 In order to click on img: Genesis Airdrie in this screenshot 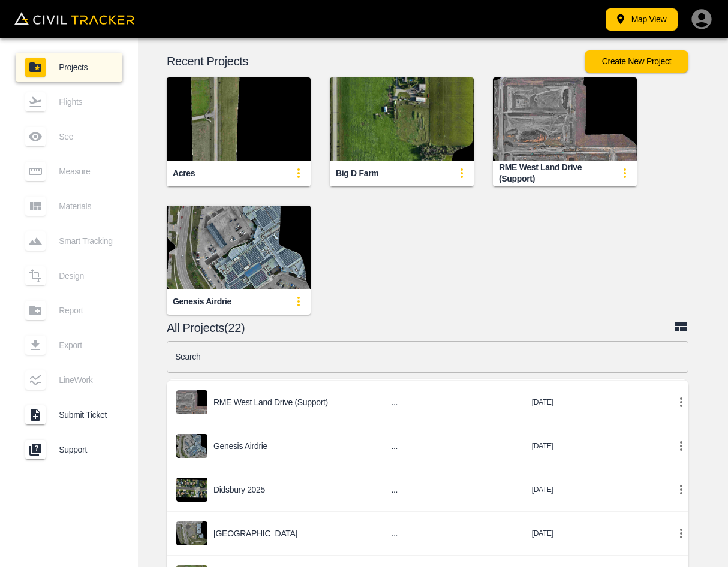, I will do `click(239, 248)`.